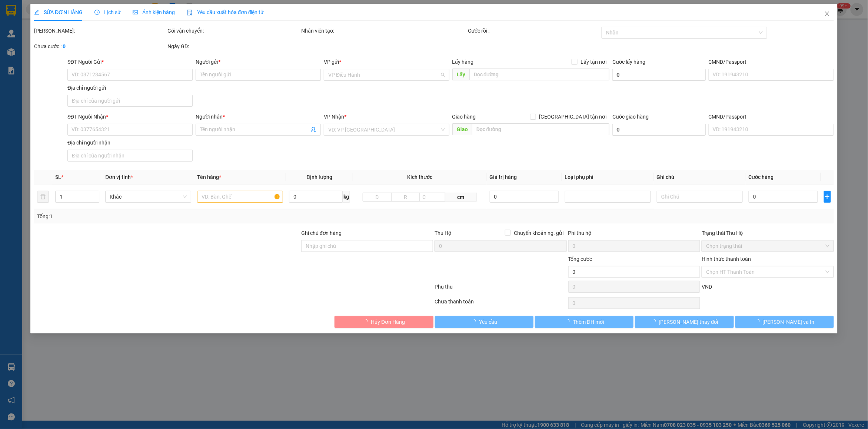 This screenshot has height=429, width=868. Describe the element at coordinates (608, 177) in the screenshot. I see `th: Loại phụ phí` at that location.